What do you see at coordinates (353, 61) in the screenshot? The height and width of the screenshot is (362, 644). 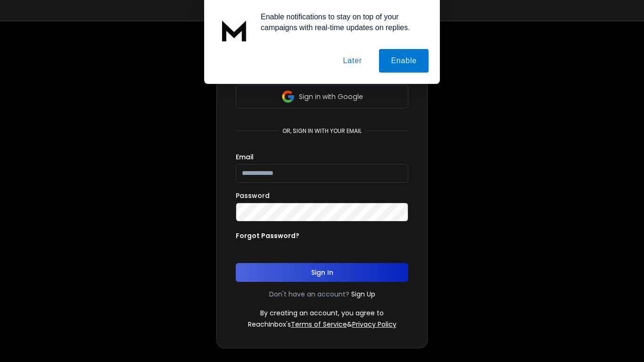 I see `button: Later` at bounding box center [353, 61].